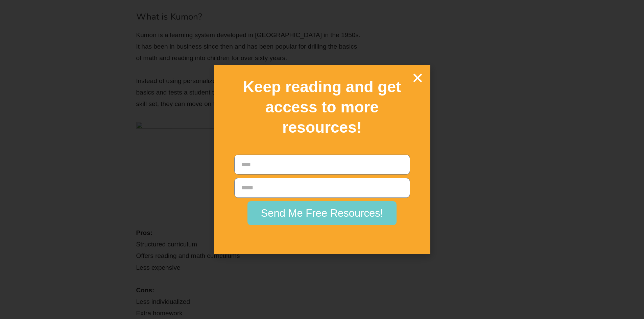  What do you see at coordinates (322, 107) in the screenshot?
I see `h2: Keep reading and get access to more resources!` at bounding box center [322, 107].